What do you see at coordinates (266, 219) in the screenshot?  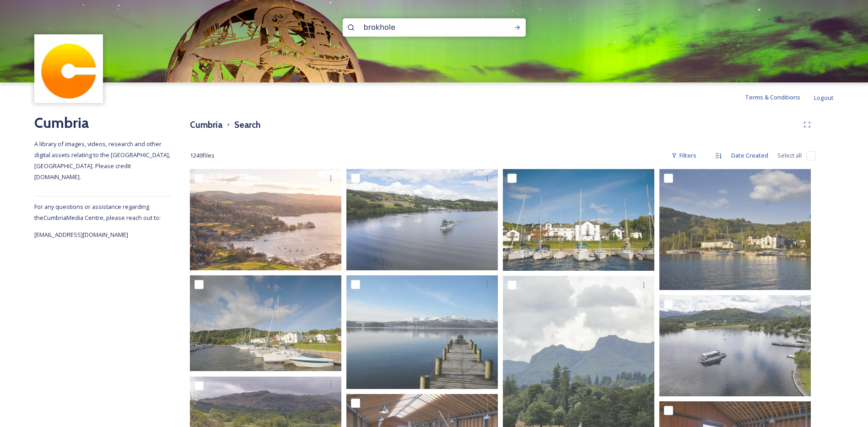 I see `img: Windermere-sunrise--6.jpg` at bounding box center [266, 219].